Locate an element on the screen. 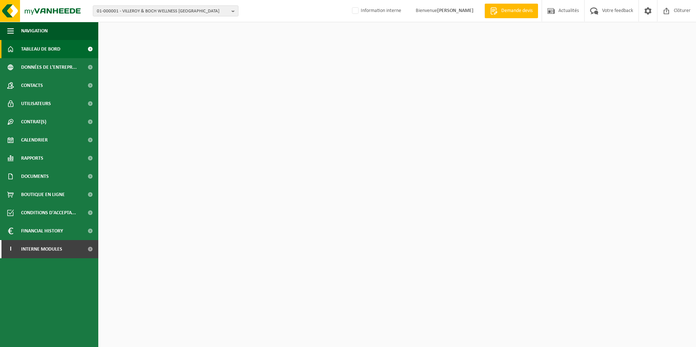 The height and width of the screenshot is (347, 696). a: Demande devis is located at coordinates (511, 11).